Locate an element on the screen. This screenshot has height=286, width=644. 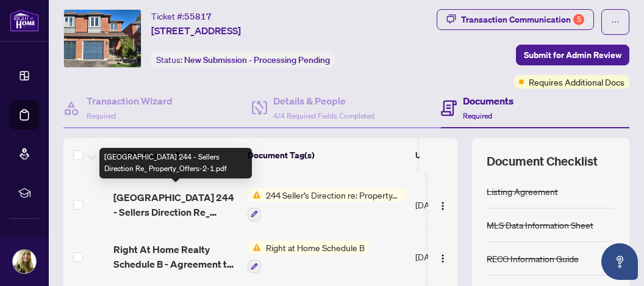
span: Submit for Admin Review is located at coordinates (573, 55).